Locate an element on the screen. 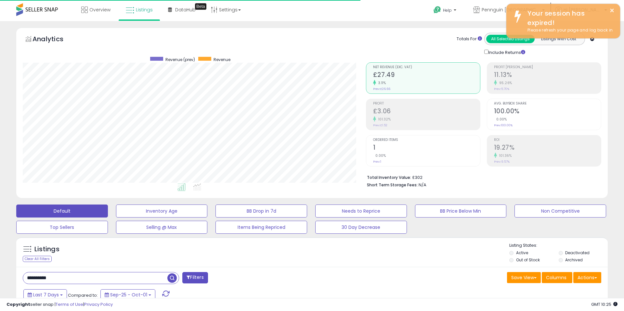 The image size is (624, 311). h2: 100.00% is located at coordinates (547, 112).